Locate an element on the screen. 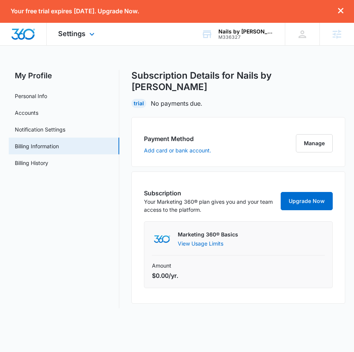 The width and height of the screenshot is (354, 352). p: Your Marketing 360® plan gives you and your team access to the platform. is located at coordinates (208, 206).